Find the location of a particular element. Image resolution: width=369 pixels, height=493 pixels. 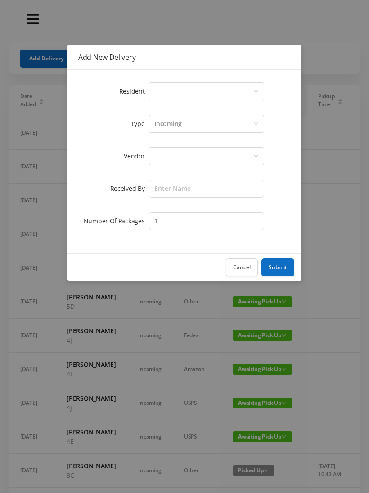

label: Received By is located at coordinates (130, 188).